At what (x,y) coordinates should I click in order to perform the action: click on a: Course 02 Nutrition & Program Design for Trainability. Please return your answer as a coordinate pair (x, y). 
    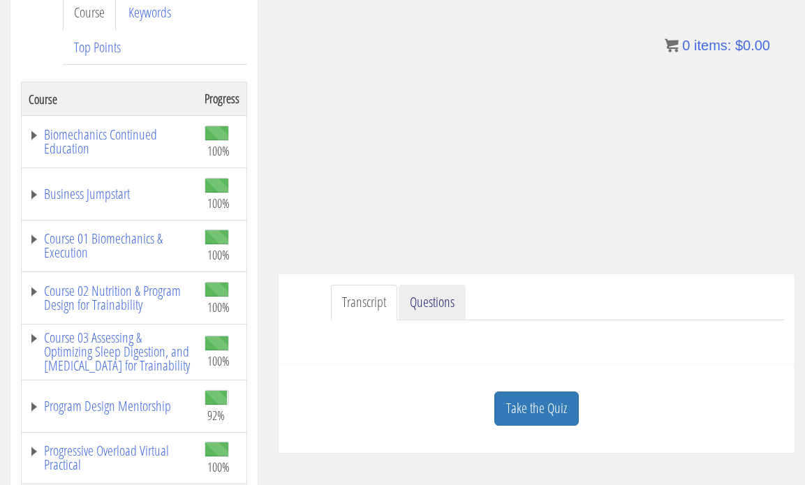
    Looking at the image, I should click on (110, 298).